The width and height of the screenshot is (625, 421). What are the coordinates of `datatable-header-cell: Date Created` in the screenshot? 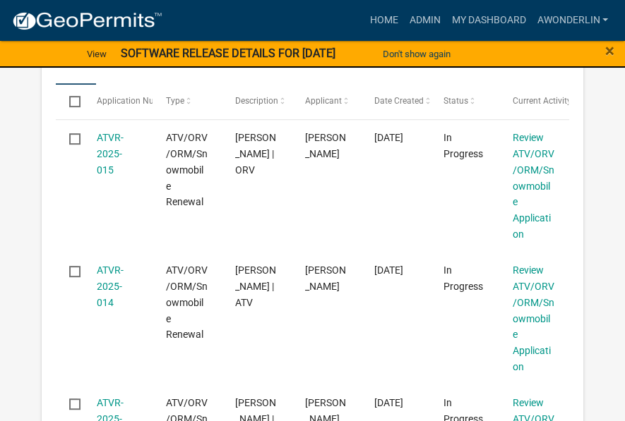 It's located at (395, 102).